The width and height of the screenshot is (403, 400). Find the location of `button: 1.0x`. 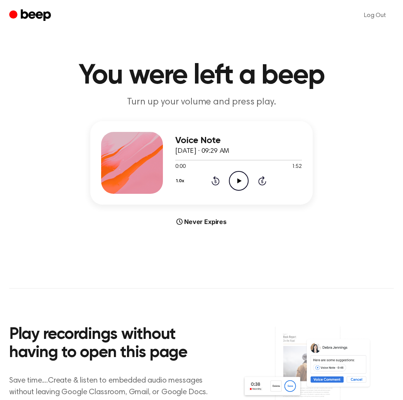

button: 1.0x is located at coordinates (181, 181).